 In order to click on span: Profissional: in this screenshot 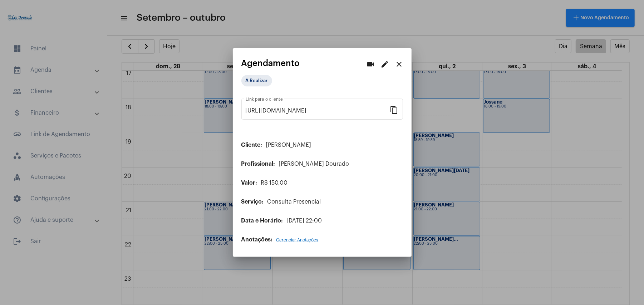, I will do `click(258, 164)`.